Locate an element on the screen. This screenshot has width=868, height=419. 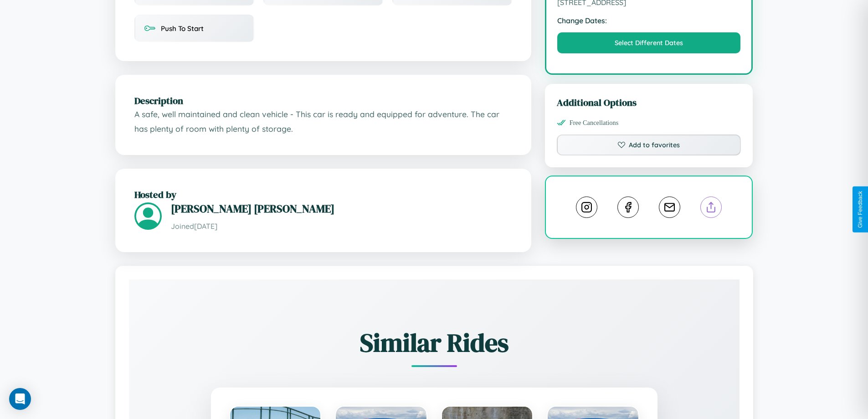
h2: Description is located at coordinates (324, 100).